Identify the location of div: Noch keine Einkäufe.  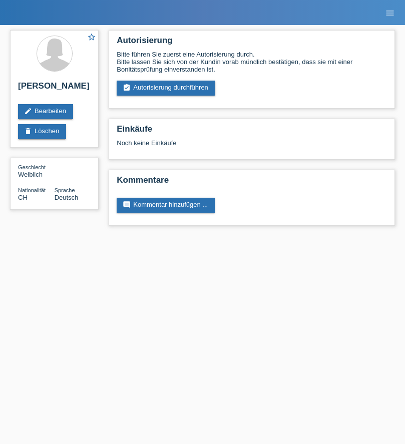
(252, 147).